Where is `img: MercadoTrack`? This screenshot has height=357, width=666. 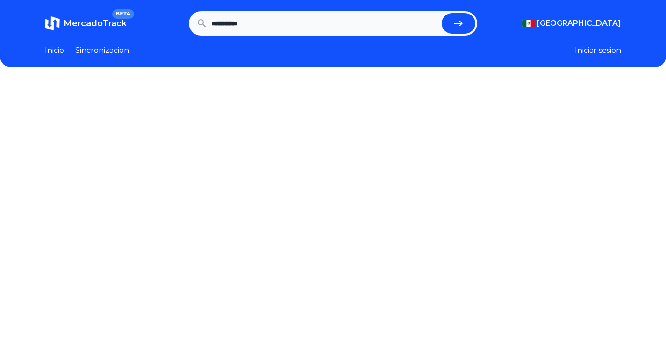
img: MercadoTrack is located at coordinates (52, 23).